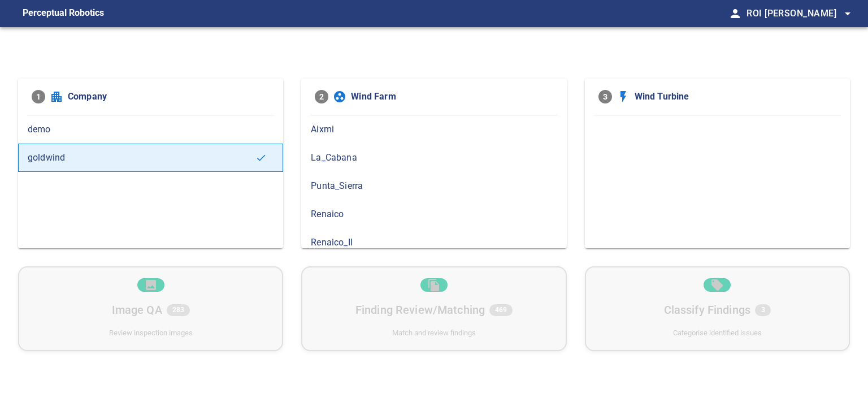 This screenshot has width=868, height=393. I want to click on div: demo, so click(151, 130).